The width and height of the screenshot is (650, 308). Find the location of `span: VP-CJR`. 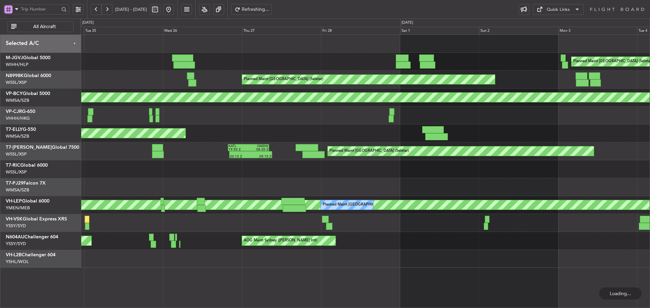

span: VP-CJR is located at coordinates (14, 112).